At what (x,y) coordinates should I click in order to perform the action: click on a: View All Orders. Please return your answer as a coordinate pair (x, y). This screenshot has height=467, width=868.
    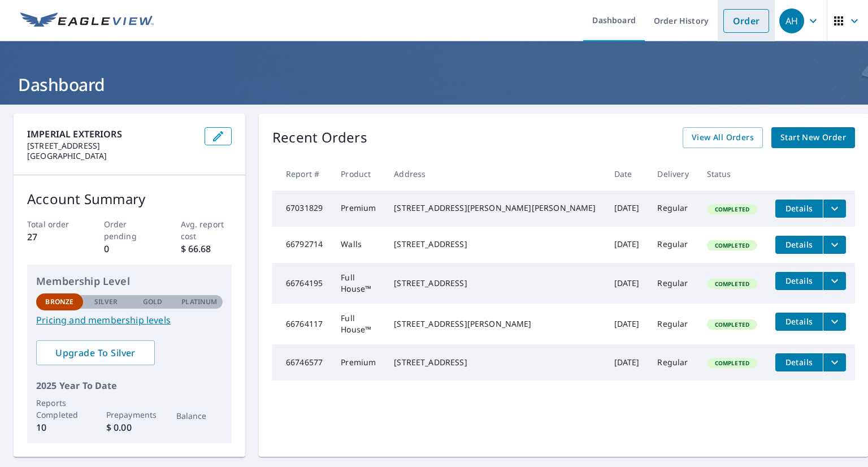
    Looking at the image, I should click on (723, 138).